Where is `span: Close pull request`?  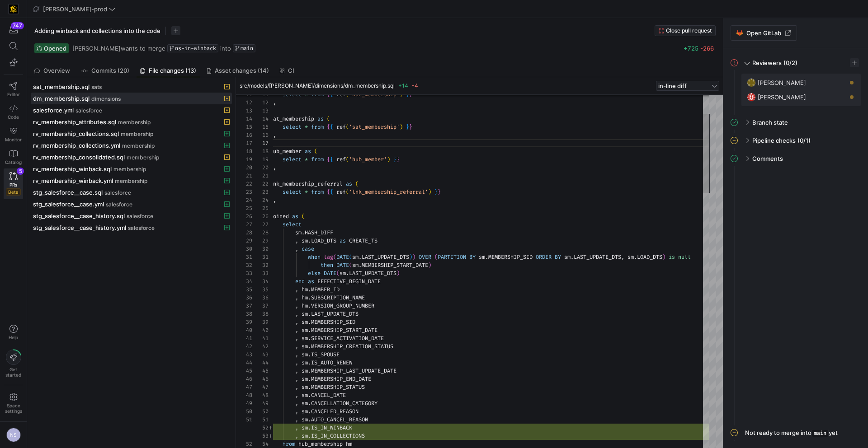 span: Close pull request is located at coordinates (688, 31).